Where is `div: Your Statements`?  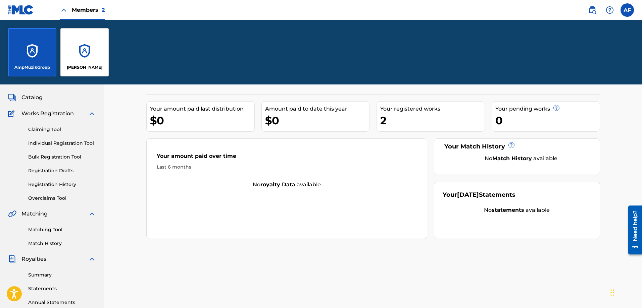 div: Your Statements is located at coordinates (479, 195).